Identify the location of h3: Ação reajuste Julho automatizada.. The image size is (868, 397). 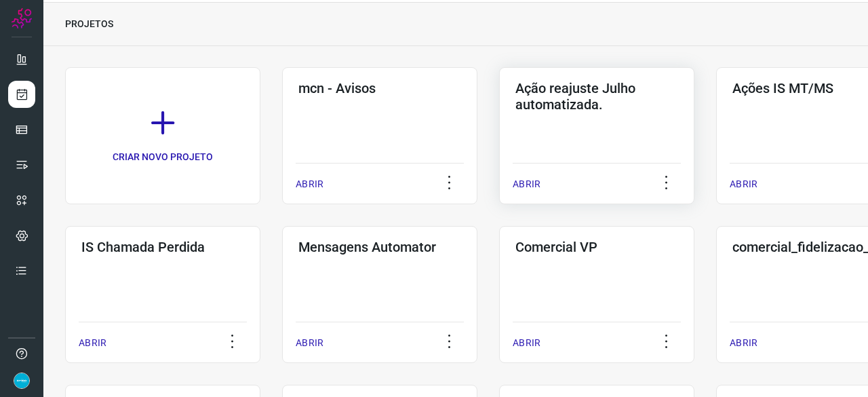
(597, 96).